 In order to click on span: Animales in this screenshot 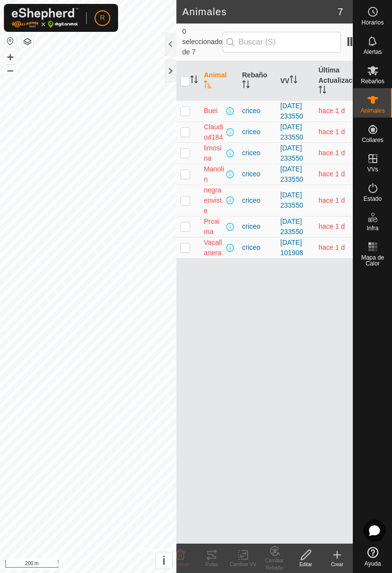, I will do `click(373, 111)`.